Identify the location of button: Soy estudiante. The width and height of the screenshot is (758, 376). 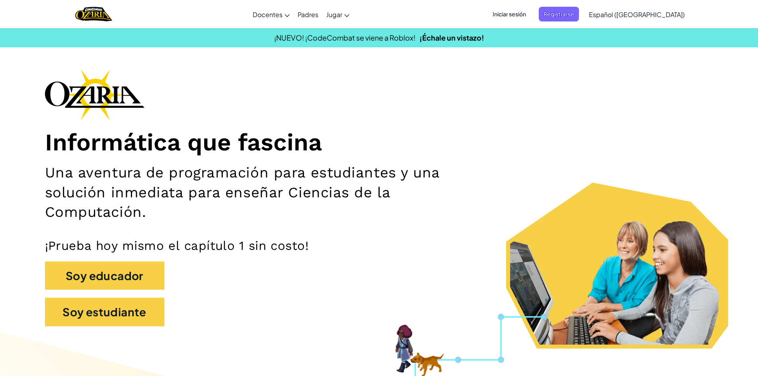
(105, 312).